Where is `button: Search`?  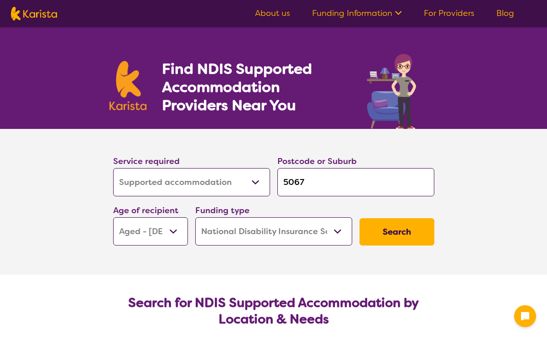 button: Search is located at coordinates (397, 232).